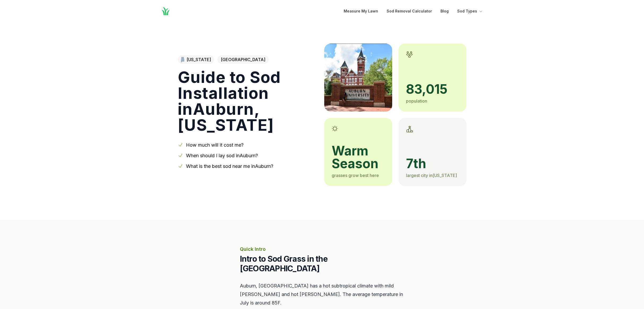 The height and width of the screenshot is (309, 644). What do you see at coordinates (470, 11) in the screenshot?
I see `button: Sod Types` at bounding box center [470, 11].